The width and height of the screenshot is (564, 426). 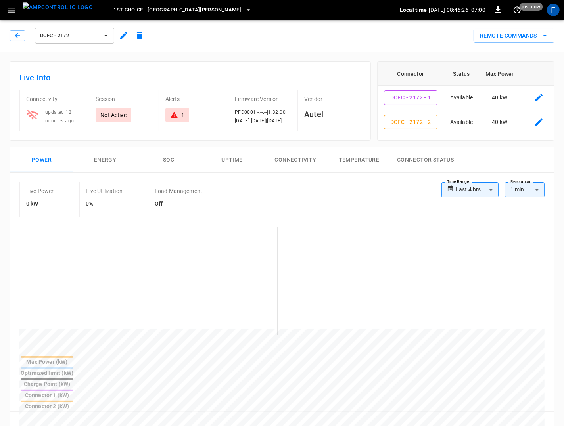 What do you see at coordinates (124, 99) in the screenshot?
I see `p: Session` at bounding box center [124, 99].